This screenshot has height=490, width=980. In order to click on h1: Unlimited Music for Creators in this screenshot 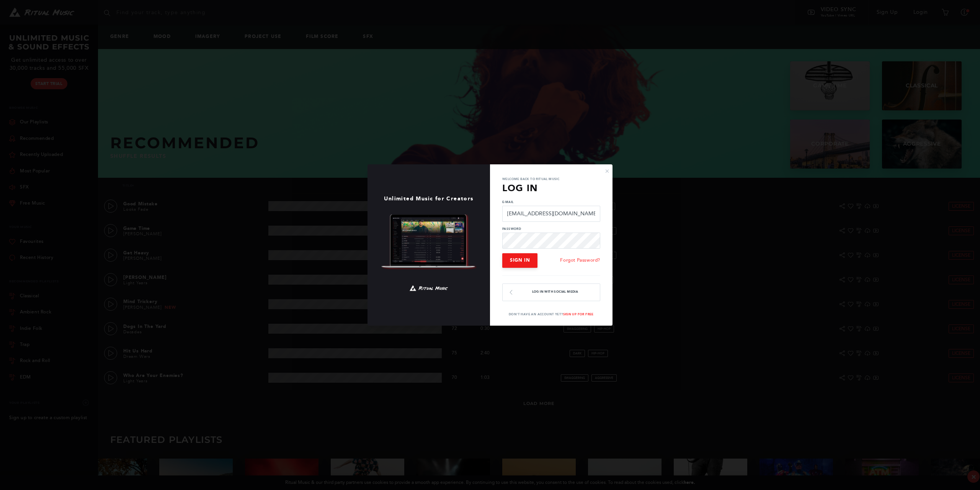, I will do `click(429, 199)`.